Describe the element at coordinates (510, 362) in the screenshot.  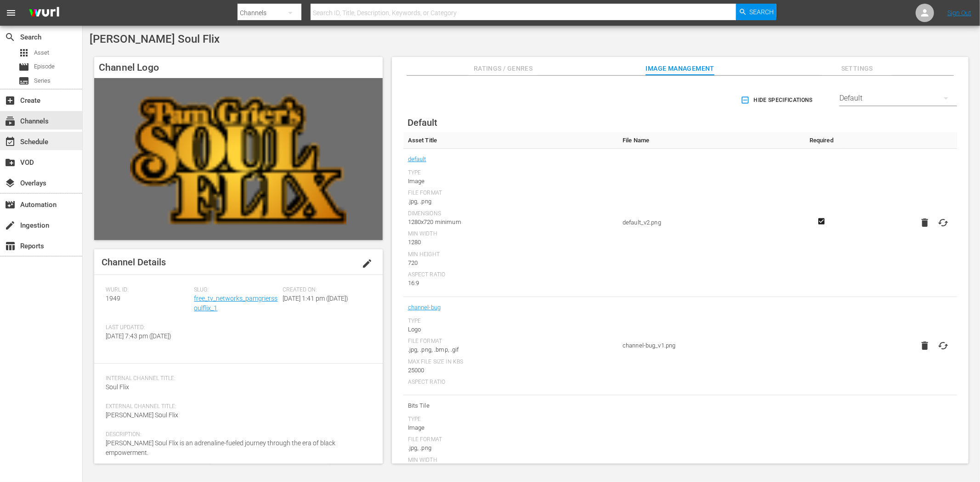
I see `div: Max File Size In Kbs` at that location.